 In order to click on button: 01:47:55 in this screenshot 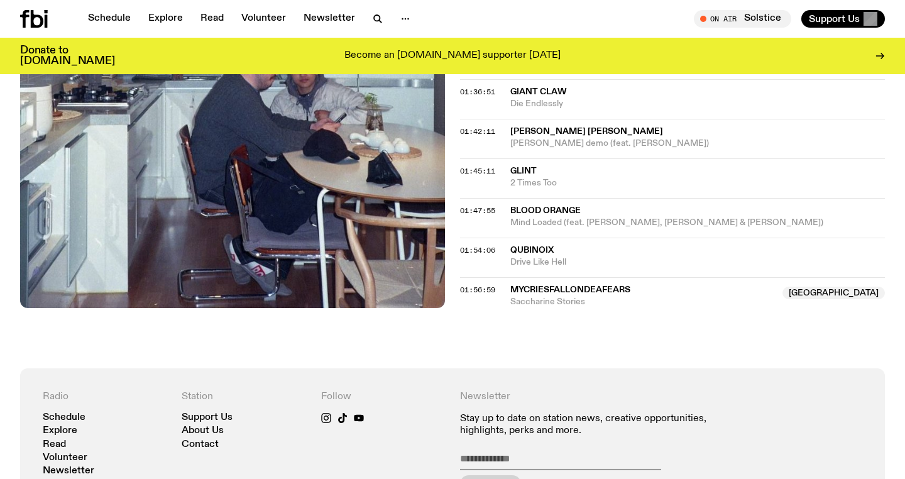, I will do `click(478, 211)`.